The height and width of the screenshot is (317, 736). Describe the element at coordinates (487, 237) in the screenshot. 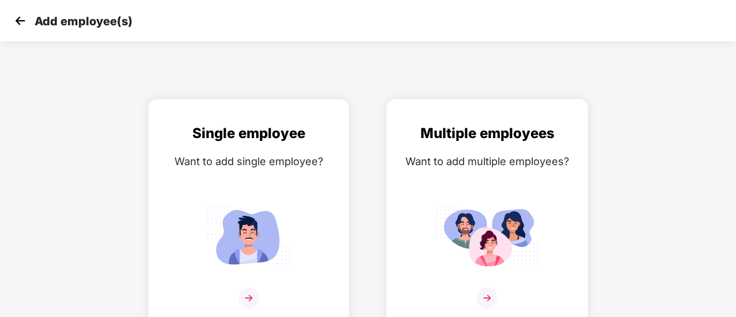

I see `img: svg+xml;base64,PHN2ZyB4bWxucz0iaHR0cDovL3d3dy53My5vcmcvMjAwMC9zdmciIGlkPSJNdWx0aXBsZV9lbXBsb3llZS...` at that location.